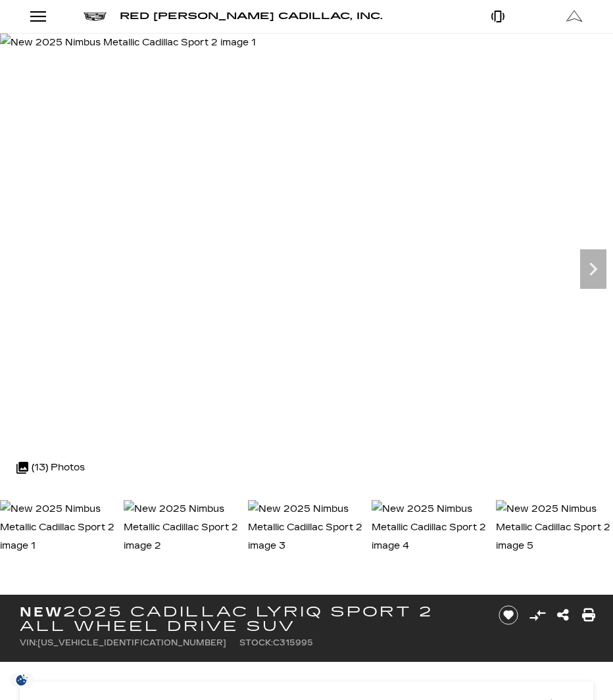 This screenshot has width=613, height=700. What do you see at coordinates (51, 468) in the screenshot?
I see `div: (13) Photos` at bounding box center [51, 468].